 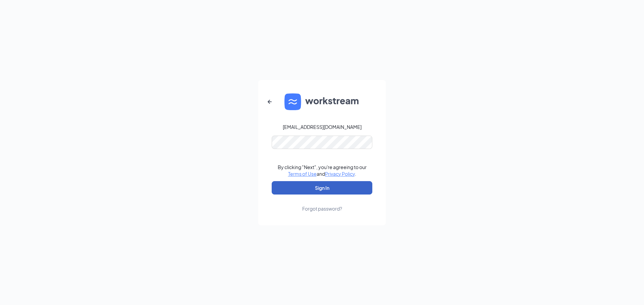 I want to click on div: Forgot password?, so click(x=322, y=208).